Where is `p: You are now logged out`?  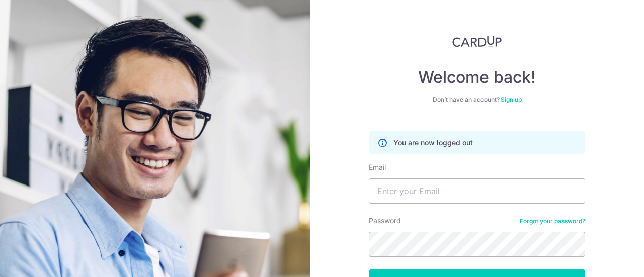
p: You are now logged out is located at coordinates (434, 143).